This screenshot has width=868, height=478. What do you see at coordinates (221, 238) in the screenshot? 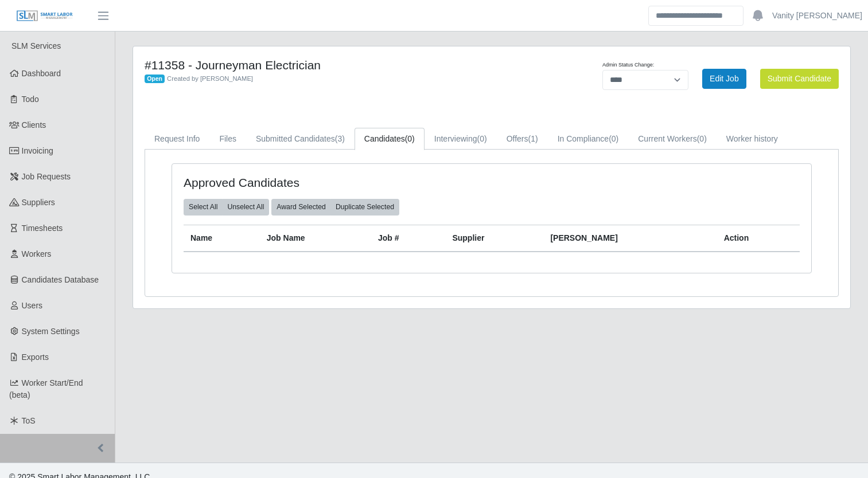
I see `th: Name` at bounding box center [221, 238].